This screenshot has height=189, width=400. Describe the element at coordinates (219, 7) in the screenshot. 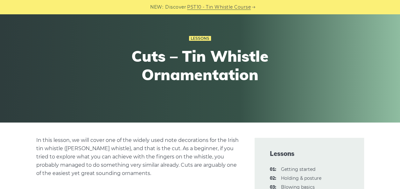

I see `a: PST10 - Tin Whistle Course` at that location.